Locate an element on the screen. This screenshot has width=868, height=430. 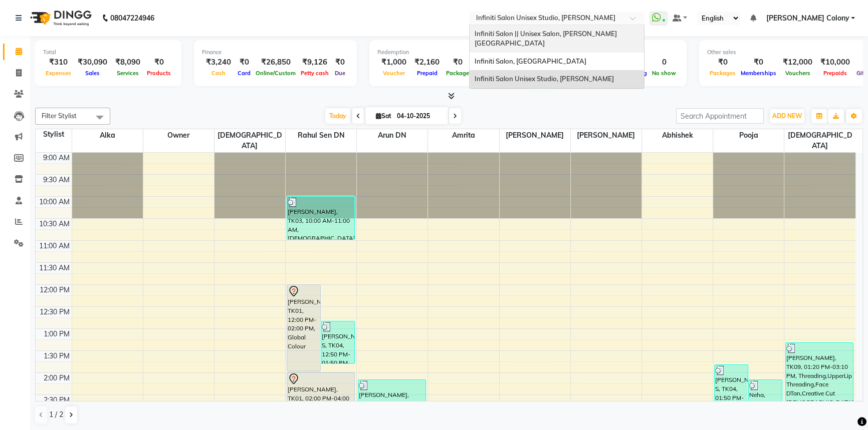
div: Total is located at coordinates (108, 52).